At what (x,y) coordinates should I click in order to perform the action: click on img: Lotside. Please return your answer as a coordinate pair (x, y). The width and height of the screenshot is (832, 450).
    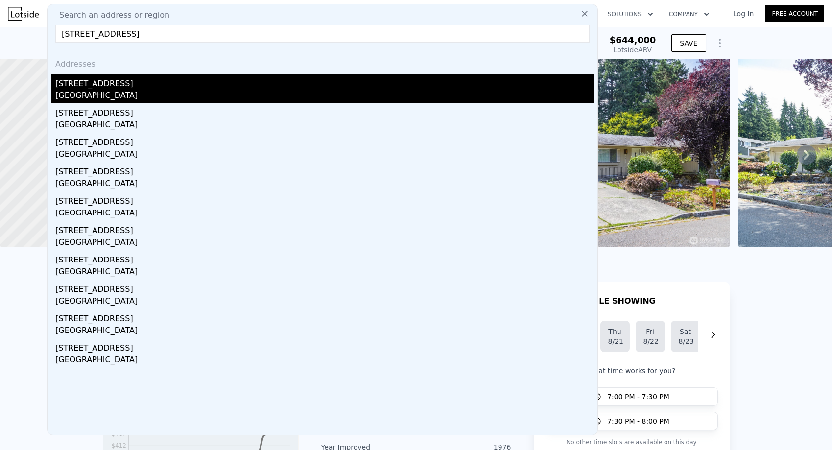
    Looking at the image, I should click on (23, 14).